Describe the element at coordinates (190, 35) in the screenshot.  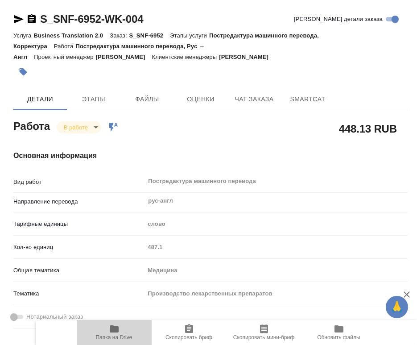
I see `p: Этапы услуги` at that location.